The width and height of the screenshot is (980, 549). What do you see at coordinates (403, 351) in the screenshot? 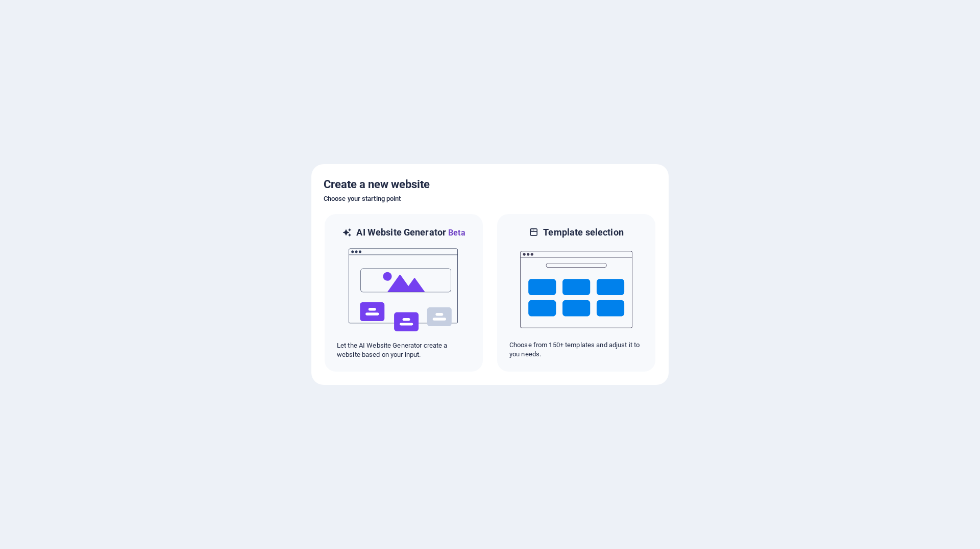
I see `p: Let the AI Website Generator create a website based on your input.` at bounding box center [403, 351].